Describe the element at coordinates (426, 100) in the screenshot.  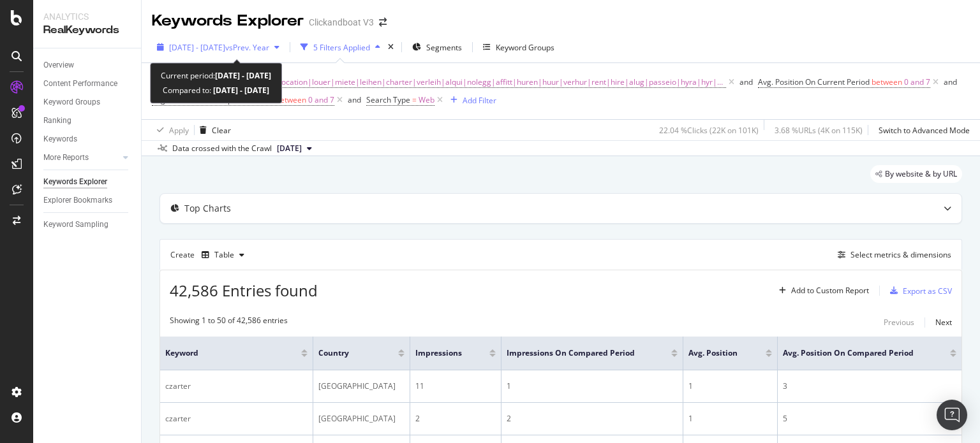
I see `span: Web` at that location.